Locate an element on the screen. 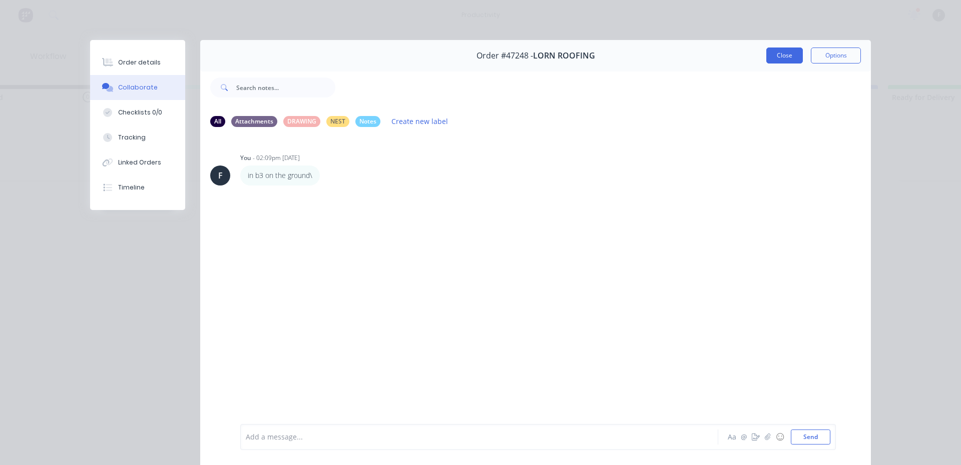 The width and height of the screenshot is (961, 465). button: Close is located at coordinates (784, 56).